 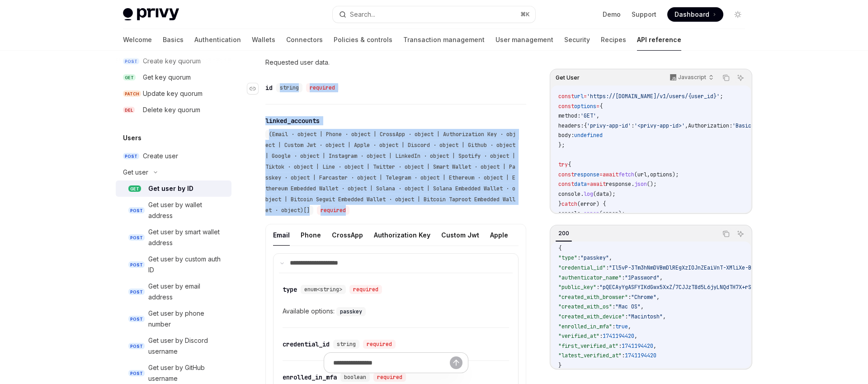 What do you see at coordinates (662, 174) in the screenshot?
I see `span: options` at bounding box center [662, 174].